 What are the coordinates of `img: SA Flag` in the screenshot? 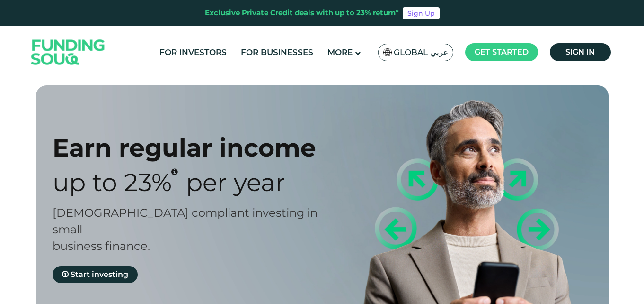 It's located at (388, 52).